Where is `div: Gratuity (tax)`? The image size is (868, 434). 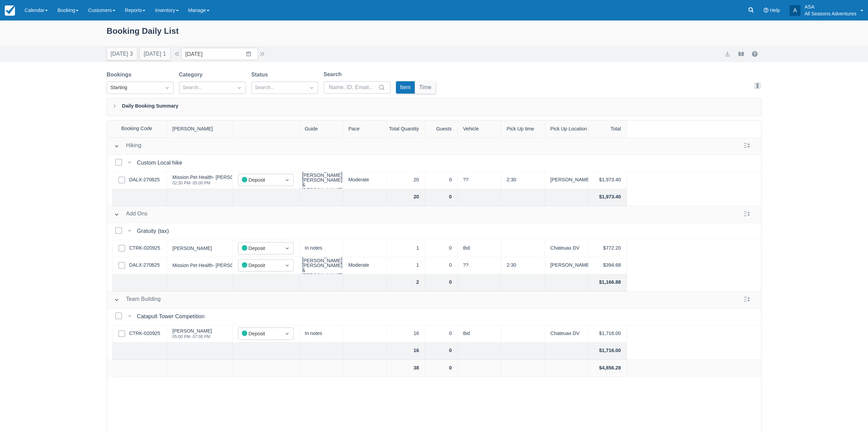 div: Gratuity (tax) is located at coordinates (154, 231).